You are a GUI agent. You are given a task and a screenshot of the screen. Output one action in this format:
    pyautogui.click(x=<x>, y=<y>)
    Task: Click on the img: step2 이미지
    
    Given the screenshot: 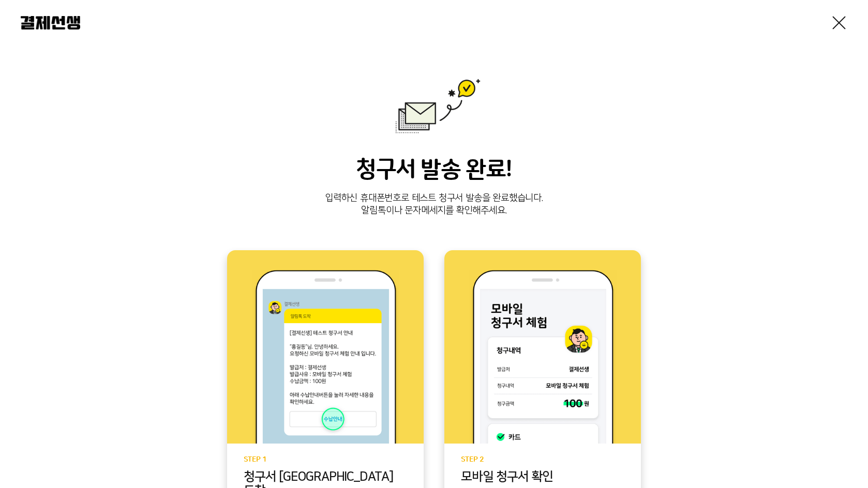 What is the action you would take?
    pyautogui.click(x=543, y=357)
    